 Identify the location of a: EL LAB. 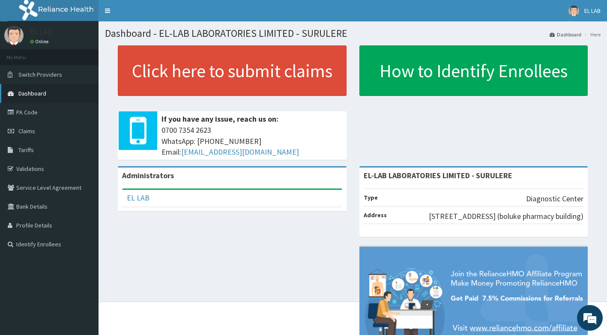
(138, 198).